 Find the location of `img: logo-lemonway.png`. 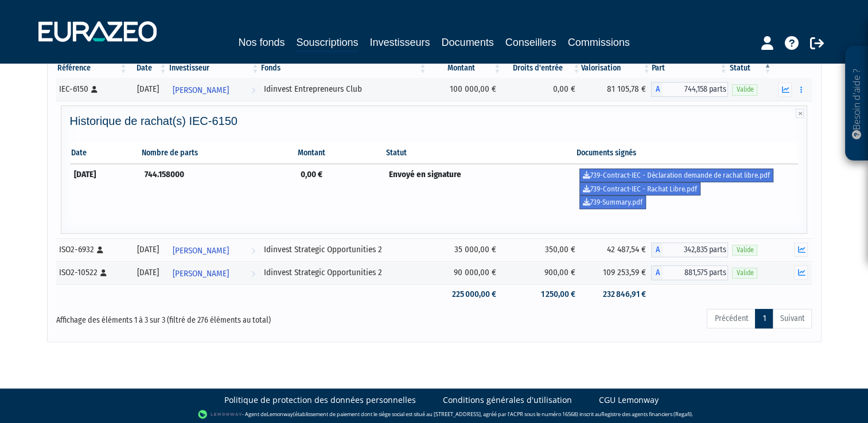

img: logo-lemonway.png is located at coordinates (220, 414).